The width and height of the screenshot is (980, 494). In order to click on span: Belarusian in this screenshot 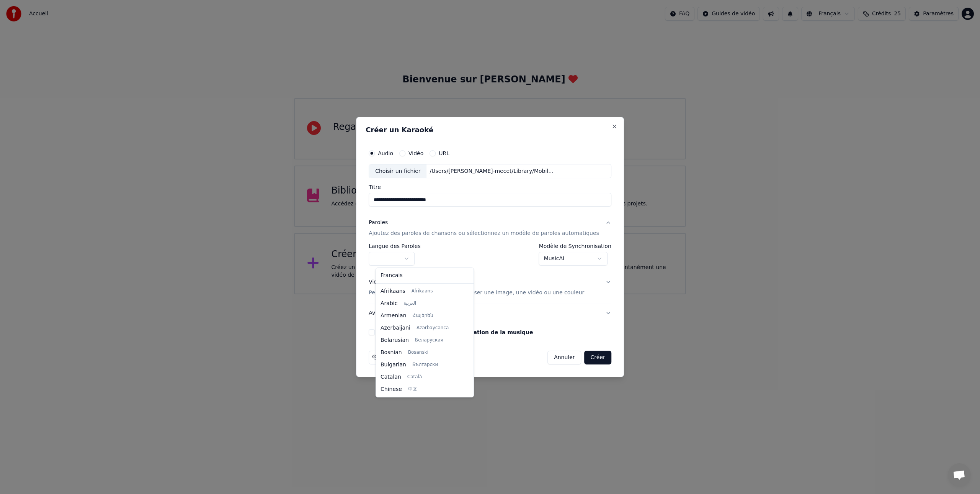, I will do `click(395, 340)`.